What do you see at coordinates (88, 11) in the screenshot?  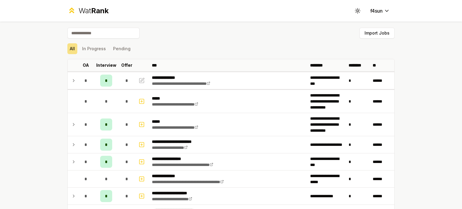 I see `a: WatRank` at bounding box center [88, 11].